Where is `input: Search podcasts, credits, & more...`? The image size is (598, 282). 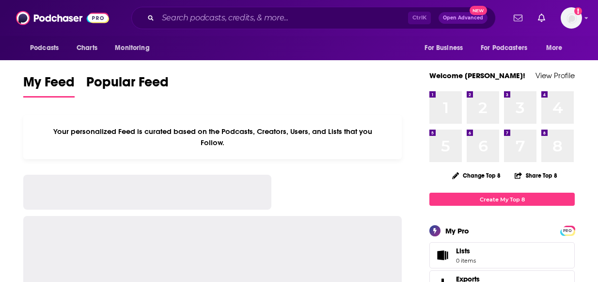
input: Search podcasts, credits, & more... is located at coordinates (283, 18).